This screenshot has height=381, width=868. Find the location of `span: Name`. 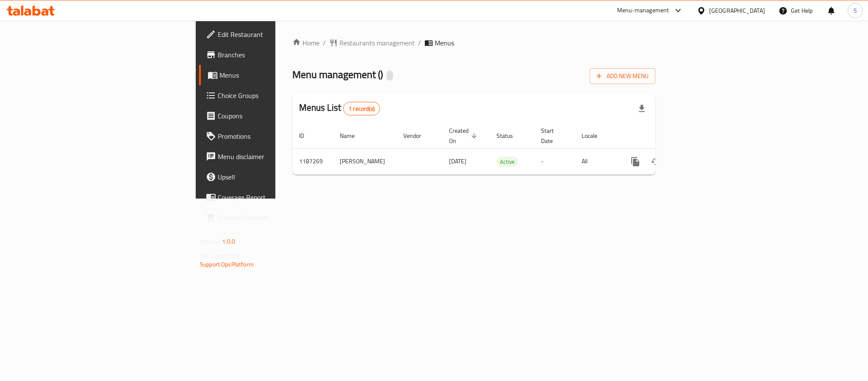

span: Name is located at coordinates (352, 136).